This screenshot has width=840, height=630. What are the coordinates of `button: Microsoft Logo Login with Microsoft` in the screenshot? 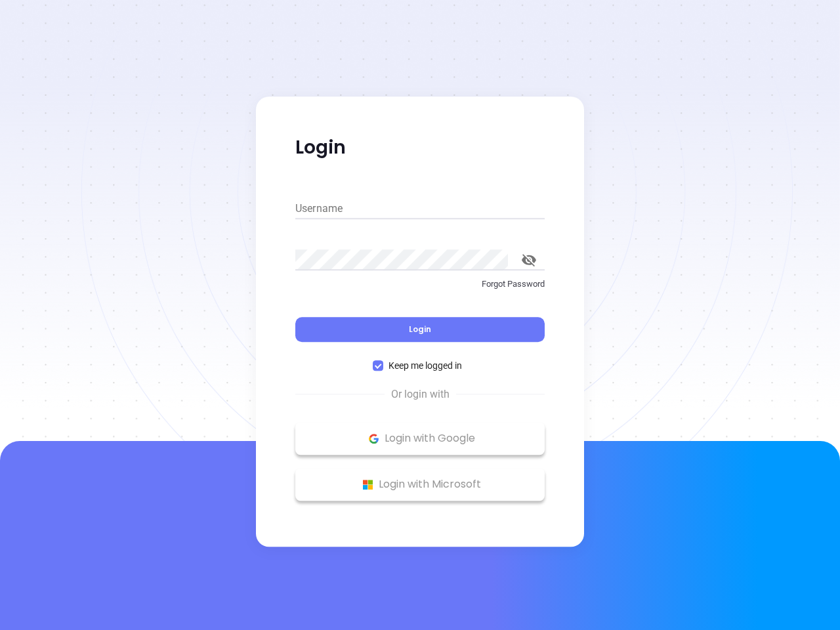 It's located at (420, 484).